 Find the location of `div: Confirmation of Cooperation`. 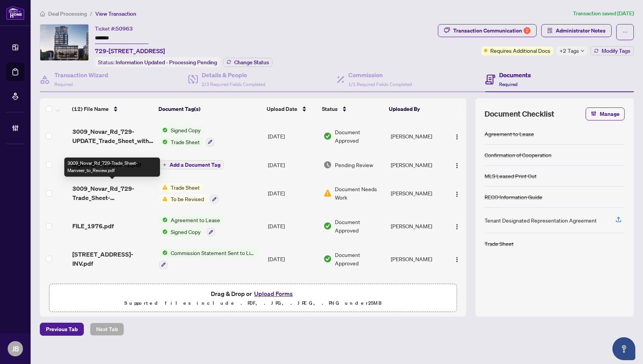

div: Confirmation of Cooperation is located at coordinates (518, 155).